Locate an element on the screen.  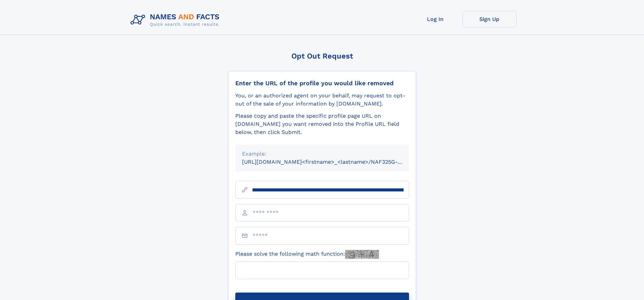
a: Log In is located at coordinates (435, 19).